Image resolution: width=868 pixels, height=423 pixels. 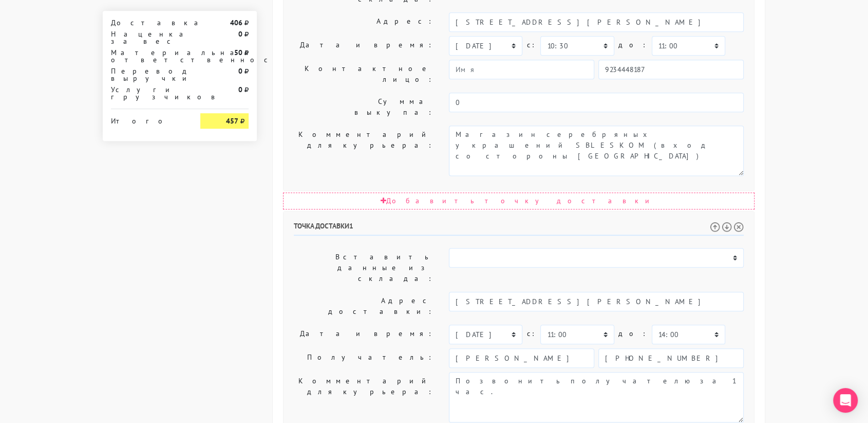 What do you see at coordinates (597, 397) in the screenshot?
I see `textarea: Позвонить получателю за 1 час.` at bounding box center [597, 397].